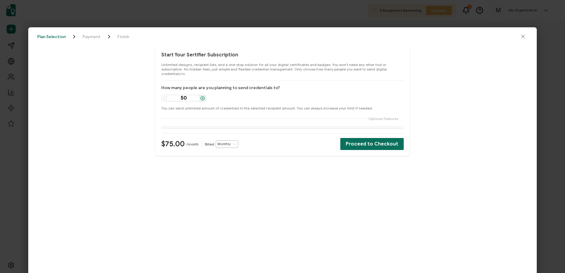  What do you see at coordinates (277, 37) in the screenshot?
I see `div: Breadcrumb` at bounding box center [277, 37].